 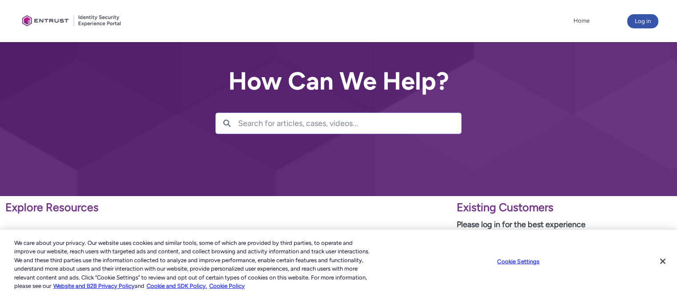 What do you see at coordinates (193, 265) in the screenshot?
I see `div: We care about your privacy. Our website uses cookies and similar tools, some of which are provide...` at bounding box center [193, 265].